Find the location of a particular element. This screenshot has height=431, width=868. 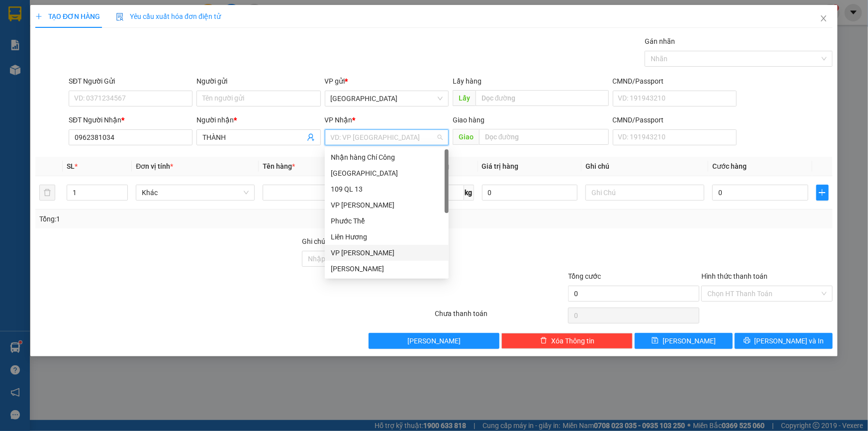

input: Ghi chú đơn hàng is located at coordinates (367, 259).